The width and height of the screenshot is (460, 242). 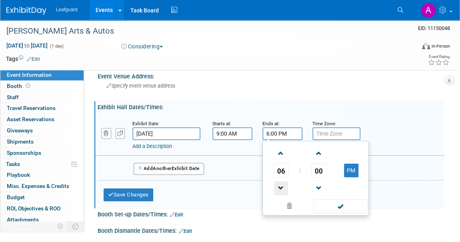 What do you see at coordinates (415, 48) in the screenshot?
I see `div: Event Format` at bounding box center [415, 48].